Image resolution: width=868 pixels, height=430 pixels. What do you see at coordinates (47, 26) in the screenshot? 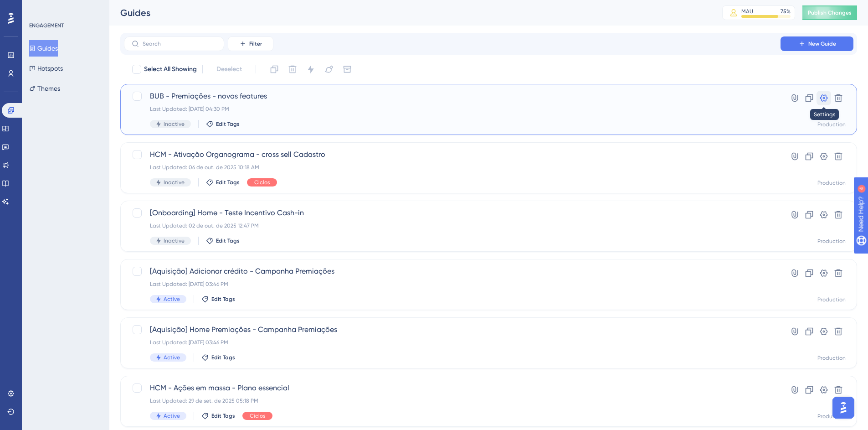
I see `div: ENGAGEMENT` at bounding box center [47, 26].